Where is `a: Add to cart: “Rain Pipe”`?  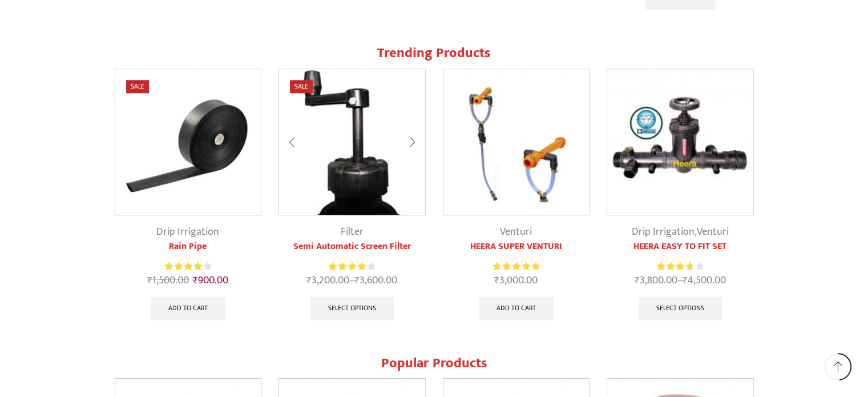
a: Add to cart: “Rain Pipe” is located at coordinates (188, 309).